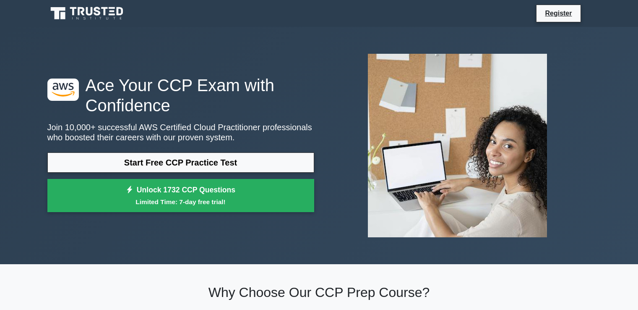  Describe the element at coordinates (181, 162) in the screenshot. I see `a: Start Free CCP Practice Test` at that location.